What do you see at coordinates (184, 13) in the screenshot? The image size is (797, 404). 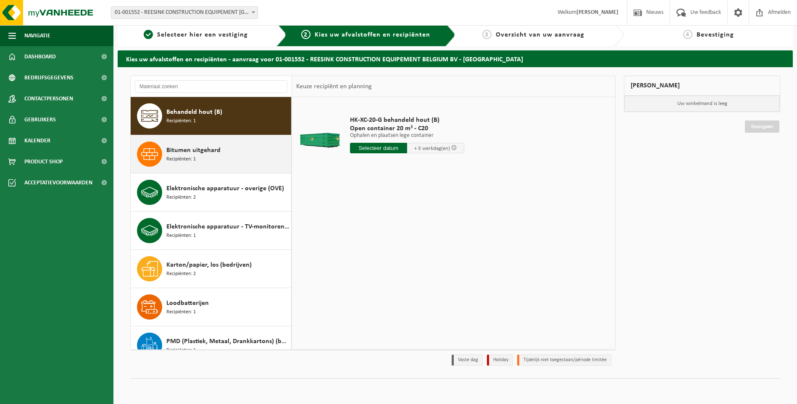 I see `span: 01-001552 - REESINK CONSTRUCTION EQUIPEMENT BELGIUM BV - OOSTENDE` at bounding box center [184, 13].